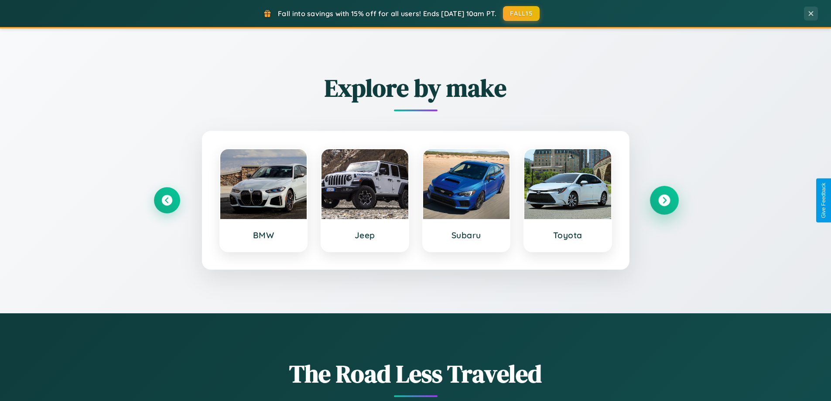  What do you see at coordinates (521, 14) in the screenshot?
I see `button: FALL15` at bounding box center [521, 14].